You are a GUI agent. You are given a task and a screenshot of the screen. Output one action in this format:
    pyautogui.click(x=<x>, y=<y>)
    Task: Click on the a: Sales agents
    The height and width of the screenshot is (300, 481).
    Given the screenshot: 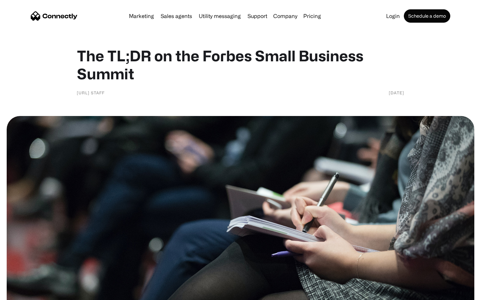 What is the action you would take?
    pyautogui.click(x=176, y=16)
    